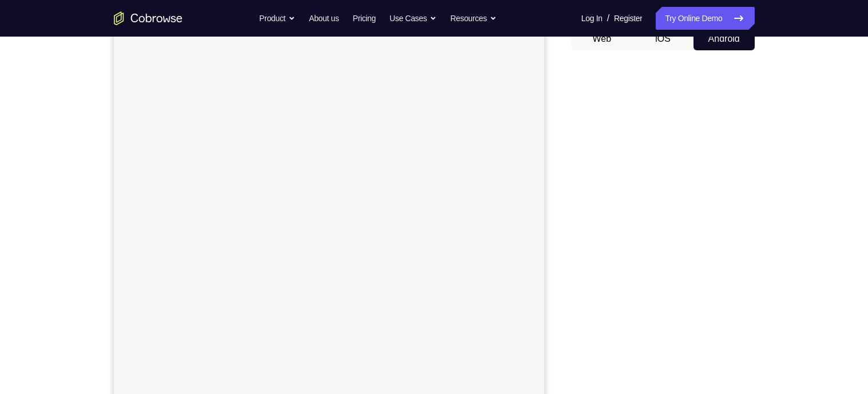 The height and width of the screenshot is (394, 868). Describe the element at coordinates (413, 19) in the screenshot. I see `button: Use Cases` at that location.